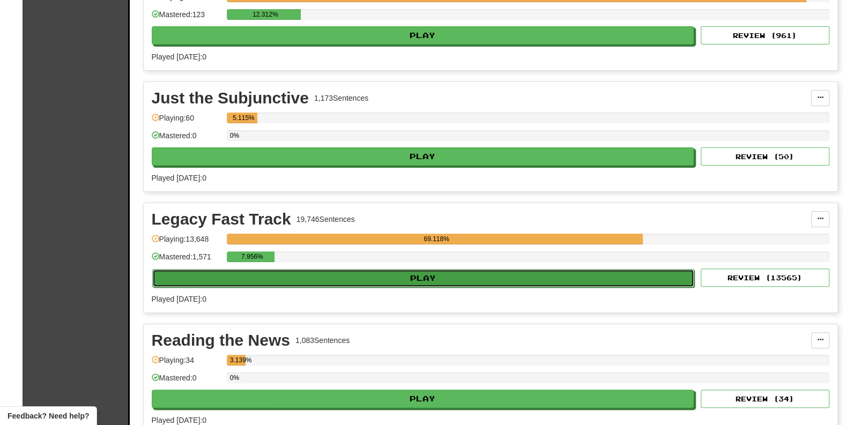 This screenshot has width=868, height=425. Describe the element at coordinates (48, 416) in the screenshot. I see `span: Open feedback widget` at that location.